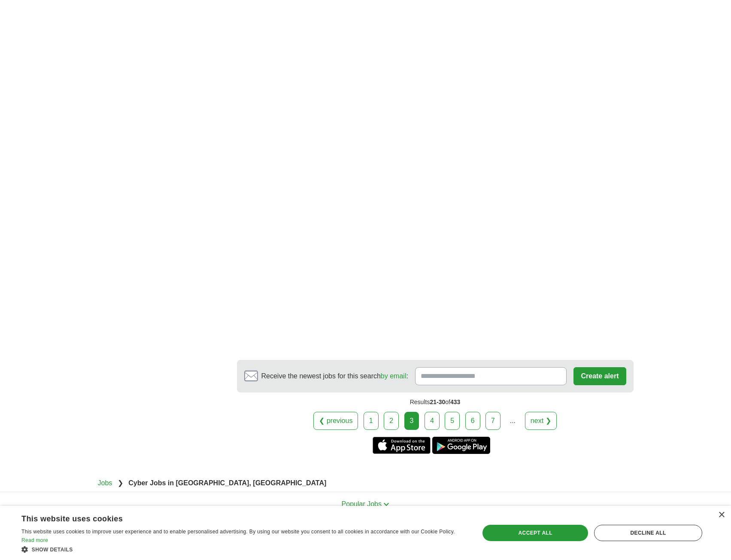  Describe the element at coordinates (386, 504) in the screenshot. I see `img: toggle icon` at that location.